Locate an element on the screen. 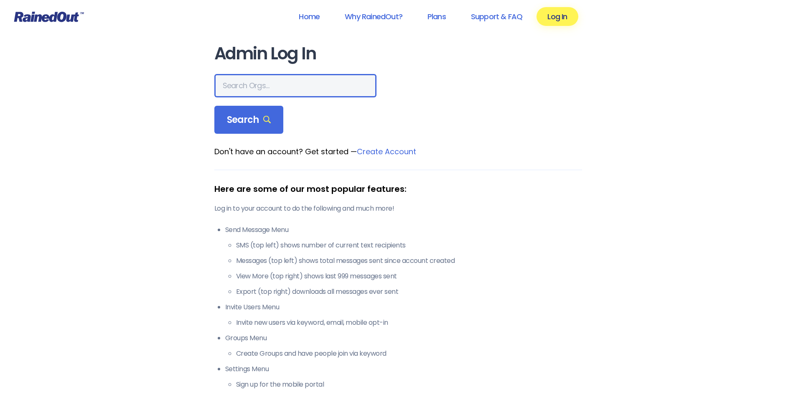 This screenshot has width=796, height=395. div: Here are some of our most popular features: is located at coordinates (398, 189).